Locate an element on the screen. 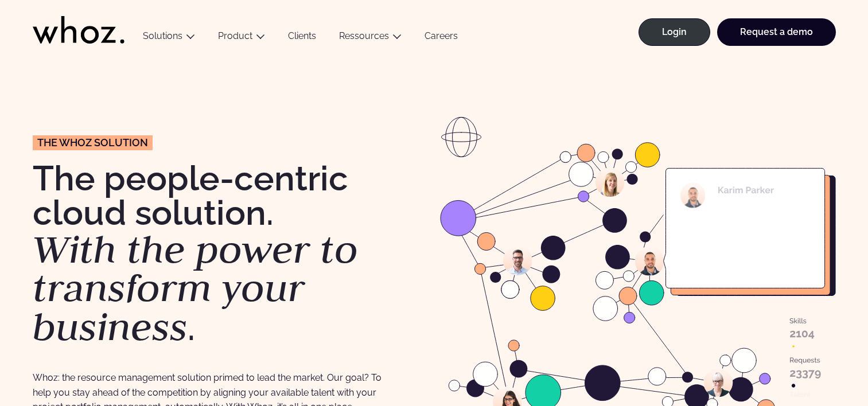 This screenshot has height=406, width=868. g: 23379 is located at coordinates (805, 374).